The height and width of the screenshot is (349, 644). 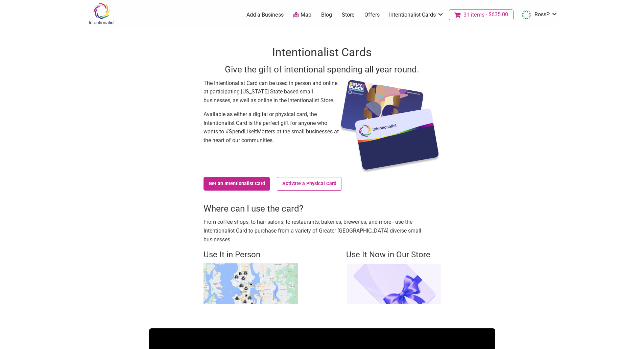 What do you see at coordinates (101, 13) in the screenshot?
I see `img: Intentionalist` at bounding box center [101, 13].